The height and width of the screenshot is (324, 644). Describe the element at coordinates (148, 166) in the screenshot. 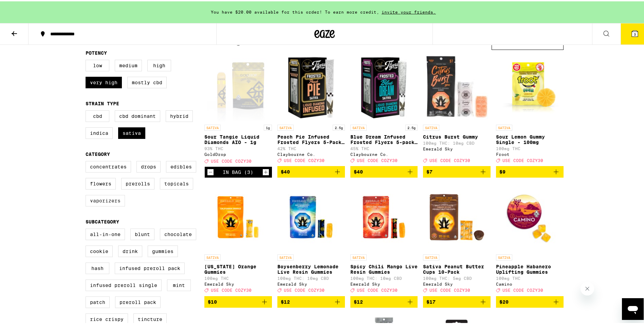

I see `label: Drops` at that location.